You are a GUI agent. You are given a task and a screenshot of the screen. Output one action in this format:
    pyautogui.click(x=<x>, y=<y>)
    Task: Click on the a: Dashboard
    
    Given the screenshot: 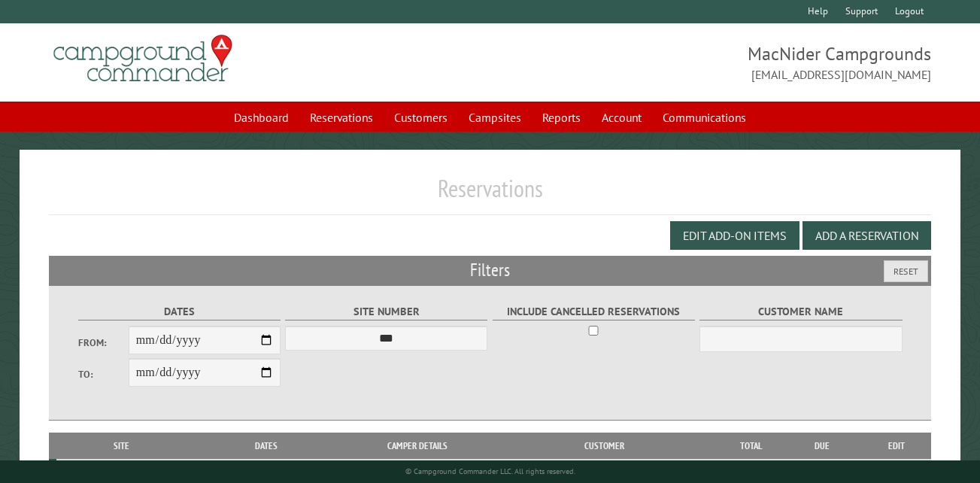 What is the action you would take?
    pyautogui.click(x=261, y=117)
    